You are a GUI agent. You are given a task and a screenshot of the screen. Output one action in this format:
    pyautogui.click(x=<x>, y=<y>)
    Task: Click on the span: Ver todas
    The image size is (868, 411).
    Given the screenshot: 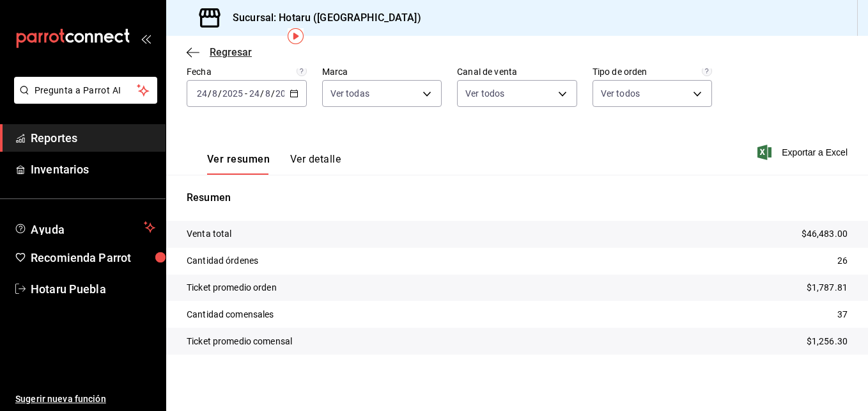 What is the action you would take?
    pyautogui.click(x=350, y=93)
    